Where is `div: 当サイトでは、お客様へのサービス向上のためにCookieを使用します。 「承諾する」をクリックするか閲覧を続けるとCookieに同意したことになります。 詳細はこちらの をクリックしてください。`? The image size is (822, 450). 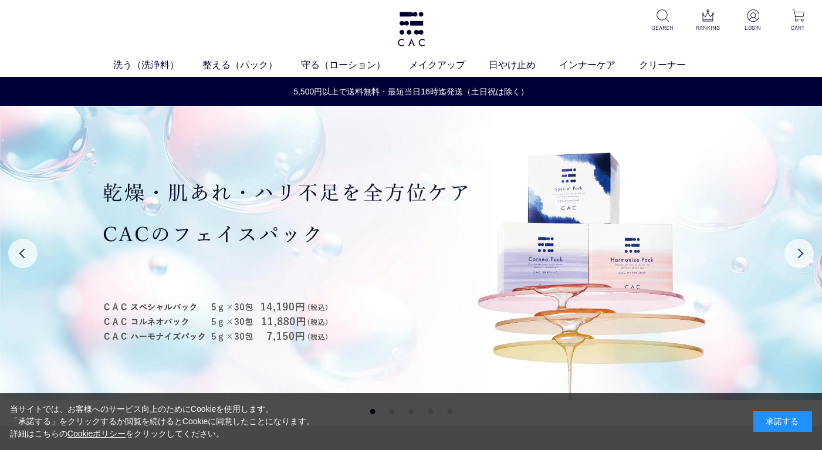 div: 当サイトでは、お客様へのサービス向上のためにCookieを使用します。 「承諾する」をクリックするか閲覧を続けるとCookieに同意したことになります。 詳細はこちらの をクリックしてください。 is located at coordinates (163, 421).